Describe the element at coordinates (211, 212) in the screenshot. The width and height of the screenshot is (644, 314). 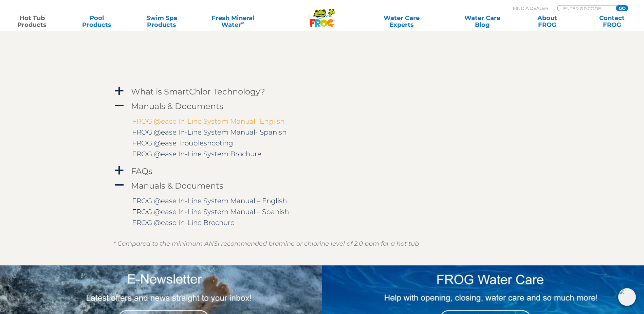
I see `a: FROG @ease In-Line System Manual – Spanish` at that location.